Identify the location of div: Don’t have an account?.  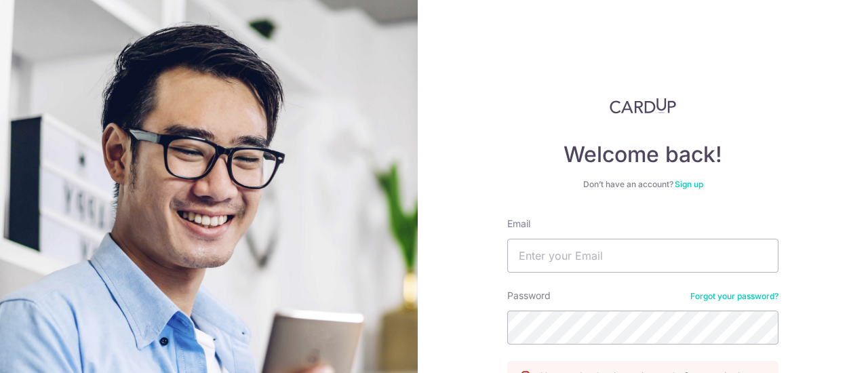
(643, 185).